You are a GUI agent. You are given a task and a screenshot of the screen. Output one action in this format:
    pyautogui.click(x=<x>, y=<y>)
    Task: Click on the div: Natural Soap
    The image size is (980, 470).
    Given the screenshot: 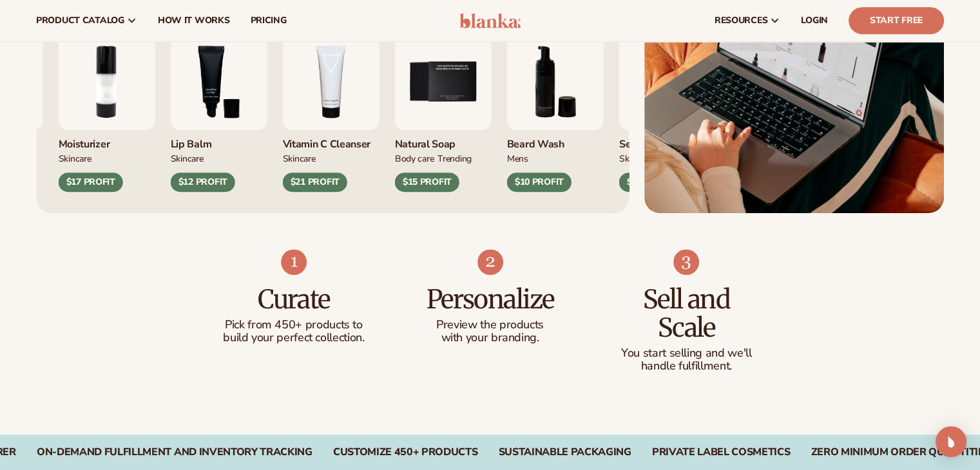 What is the action you would take?
    pyautogui.click(x=443, y=140)
    